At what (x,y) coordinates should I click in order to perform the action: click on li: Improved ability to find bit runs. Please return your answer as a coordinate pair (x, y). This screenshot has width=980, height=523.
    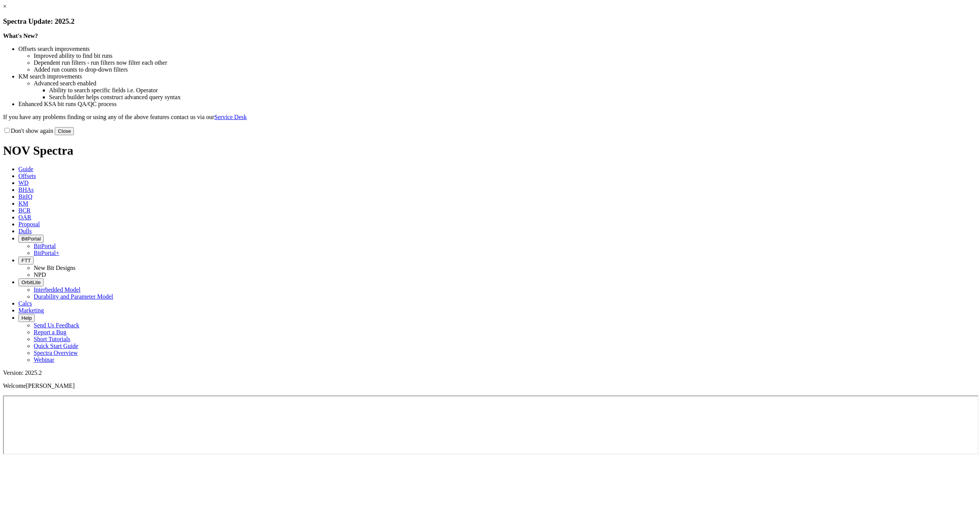
    Looking at the image, I should click on (505, 56).